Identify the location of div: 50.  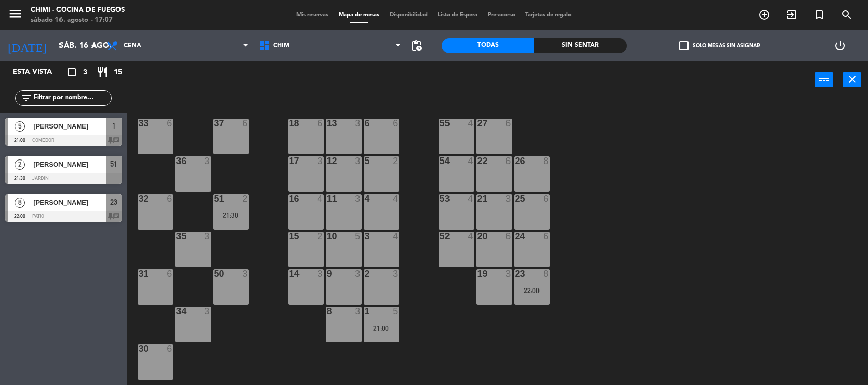
(214, 274).